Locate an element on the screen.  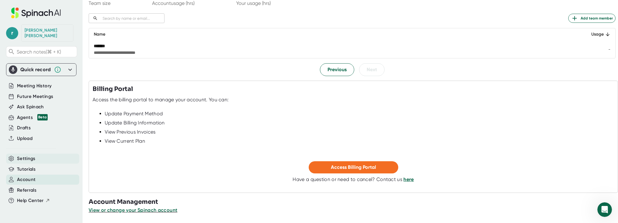
span: Referrals is located at coordinates (27, 190).